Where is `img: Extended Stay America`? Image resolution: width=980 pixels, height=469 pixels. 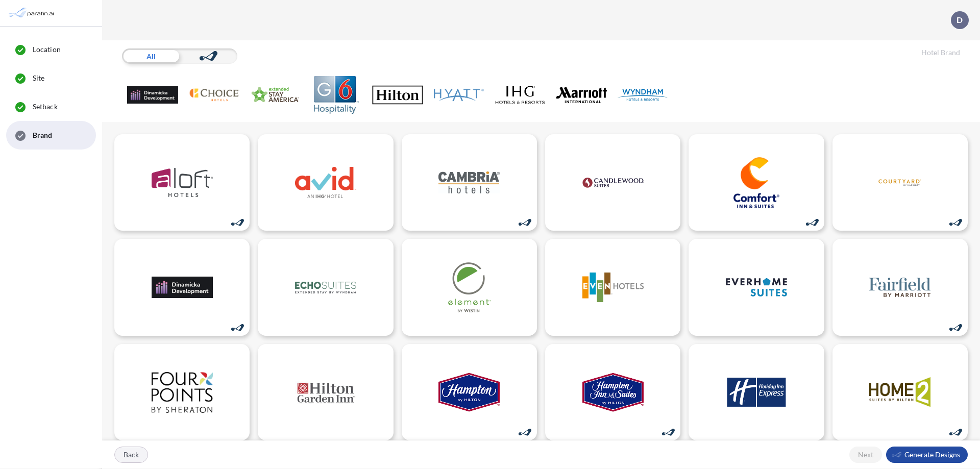 img: Extended Stay America is located at coordinates (275, 95).